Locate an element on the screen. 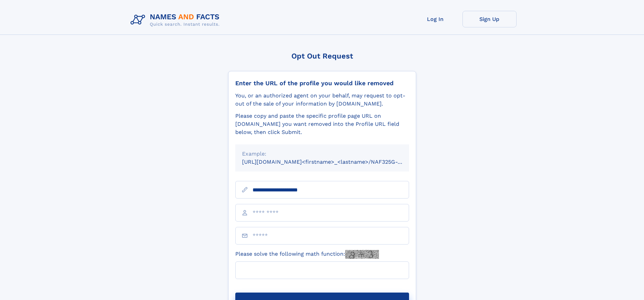  a: Sign Up is located at coordinates (489, 19).